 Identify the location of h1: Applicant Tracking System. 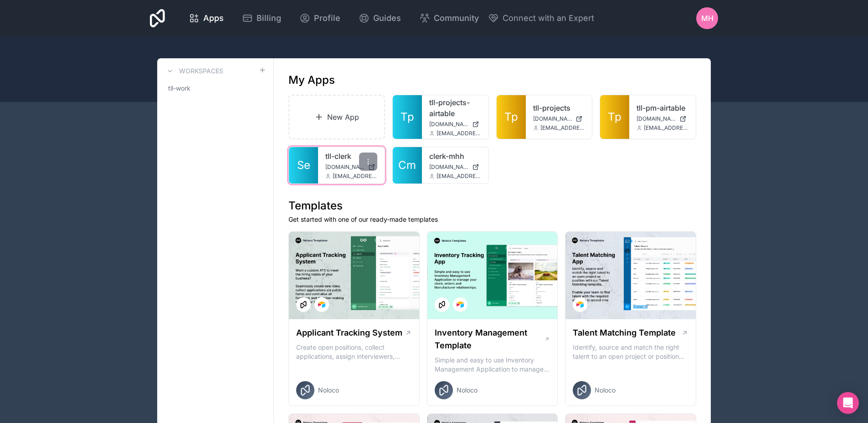
(349, 333).